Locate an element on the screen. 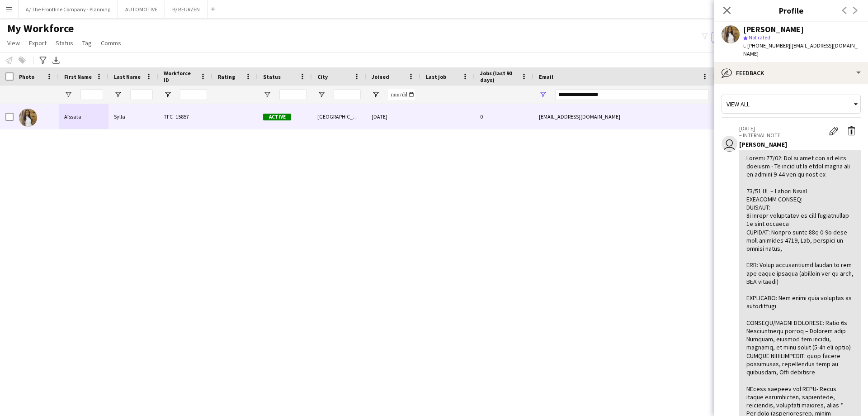 This screenshot has width=868, height=416. span: Photo is located at coordinates (27, 77).